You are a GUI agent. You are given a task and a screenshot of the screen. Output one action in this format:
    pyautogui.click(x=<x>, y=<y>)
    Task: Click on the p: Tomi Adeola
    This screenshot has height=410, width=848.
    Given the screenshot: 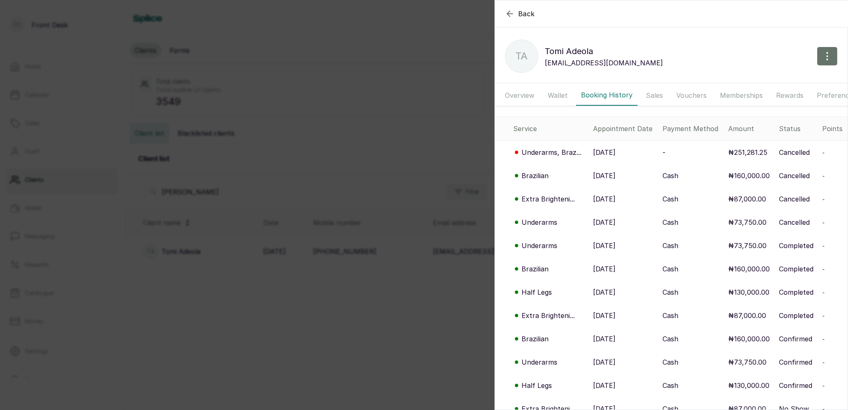 What is the action you would take?
    pyautogui.click(x=604, y=51)
    